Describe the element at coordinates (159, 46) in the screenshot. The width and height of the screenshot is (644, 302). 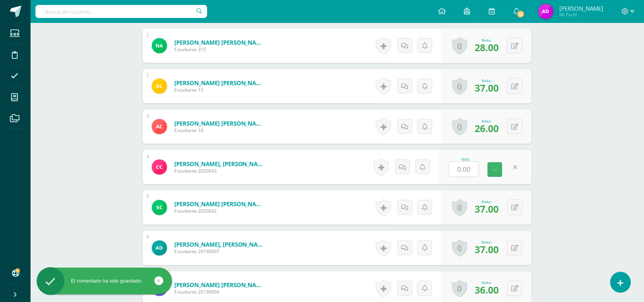
I see `img: 3b4eae00c467ce98ab39d5d4a9380824.png` at that location.